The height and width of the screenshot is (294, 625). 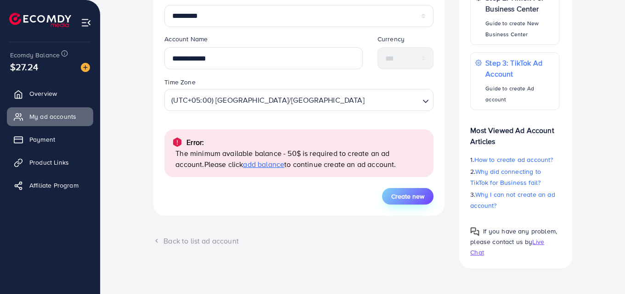 I want to click on span: If you have any problem, please contact us by, so click(x=514, y=236).